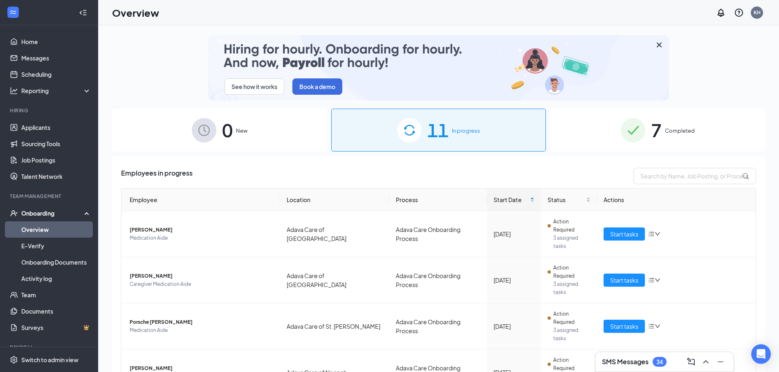  Describe the element at coordinates (335, 200) in the screenshot. I see `th: Location` at that location.